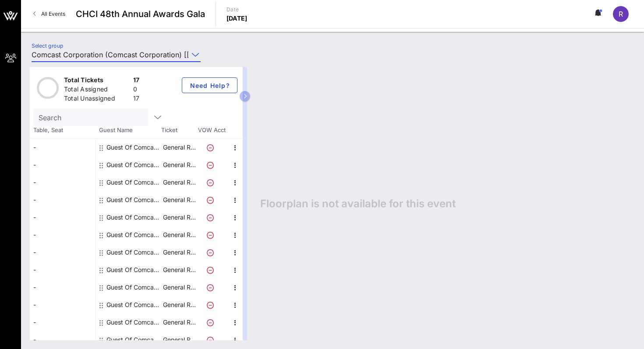 This screenshot has height=349, width=644. What do you see at coordinates (97, 100) in the screenshot?
I see `div: Total Unassigned` at bounding box center [97, 100].